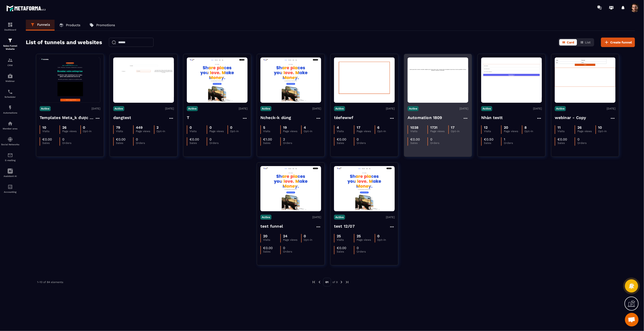  I want to click on span: List, so click(588, 42).